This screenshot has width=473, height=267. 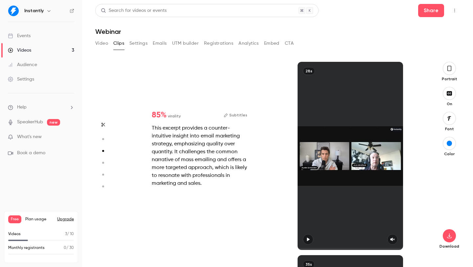 What do you see at coordinates (14, 234) in the screenshot?
I see `p: Videos` at bounding box center [14, 234].